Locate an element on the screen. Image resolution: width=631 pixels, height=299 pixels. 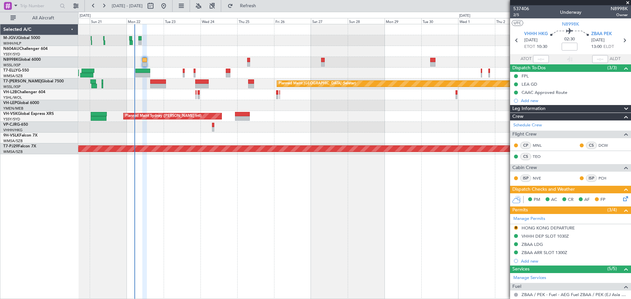
span: CR is located at coordinates (570, 200).